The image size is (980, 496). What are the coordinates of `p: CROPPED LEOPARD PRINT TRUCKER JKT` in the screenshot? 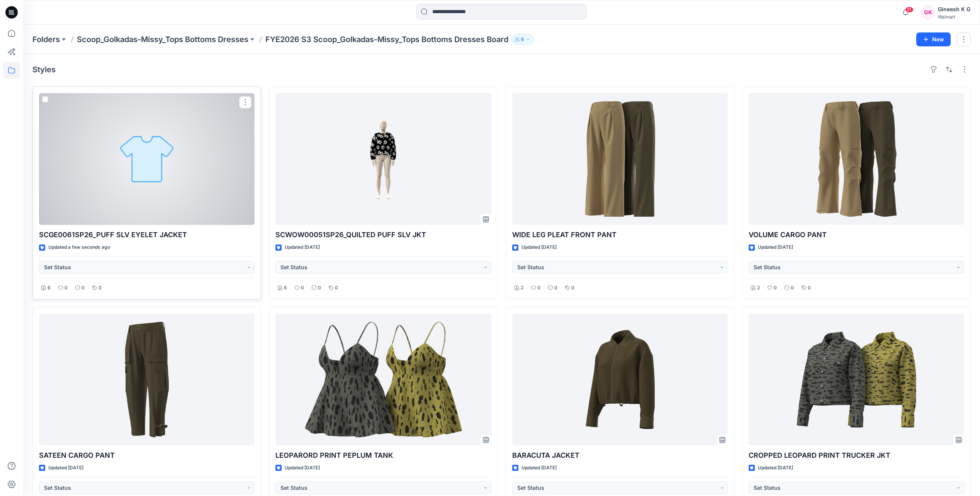 It's located at (857, 456).